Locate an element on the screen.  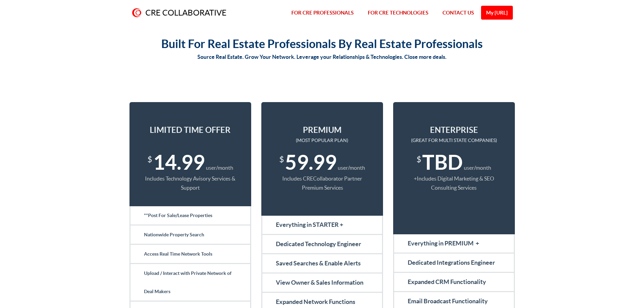
strong: Email Broadcast Functionality is located at coordinates (448, 301).